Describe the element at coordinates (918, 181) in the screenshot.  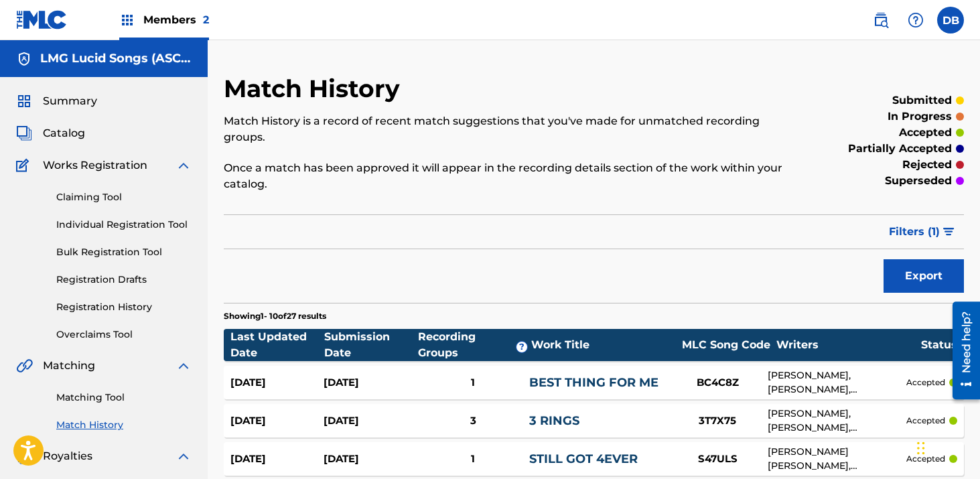
I see `p: superseded` at that location.